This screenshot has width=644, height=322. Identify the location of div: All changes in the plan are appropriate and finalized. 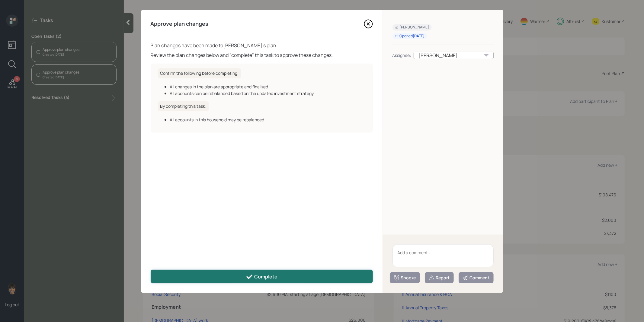
(268, 86).